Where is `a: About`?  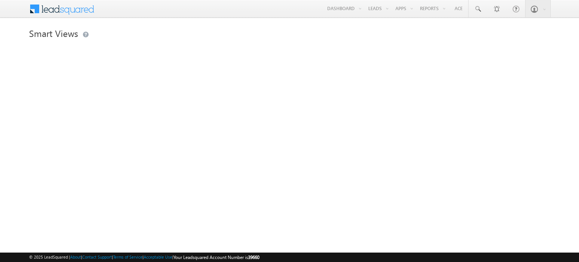
a: About is located at coordinates (75, 257).